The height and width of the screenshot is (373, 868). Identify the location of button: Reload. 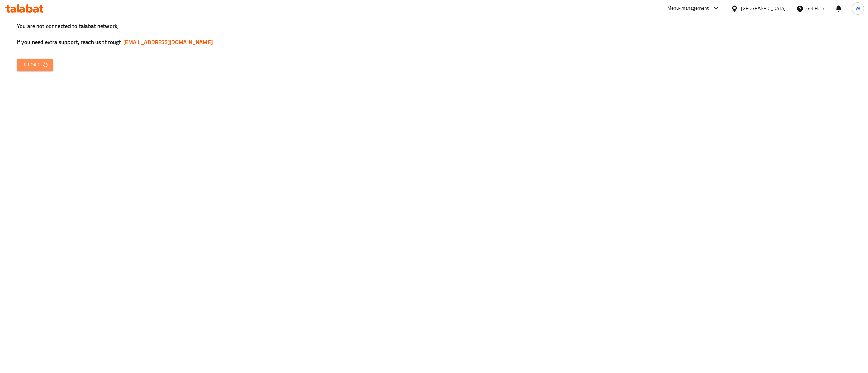
(35, 64).